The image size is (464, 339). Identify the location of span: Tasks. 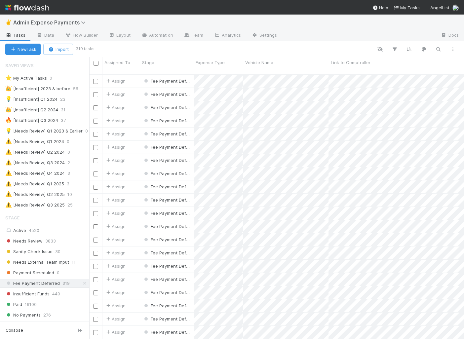
(16, 35).